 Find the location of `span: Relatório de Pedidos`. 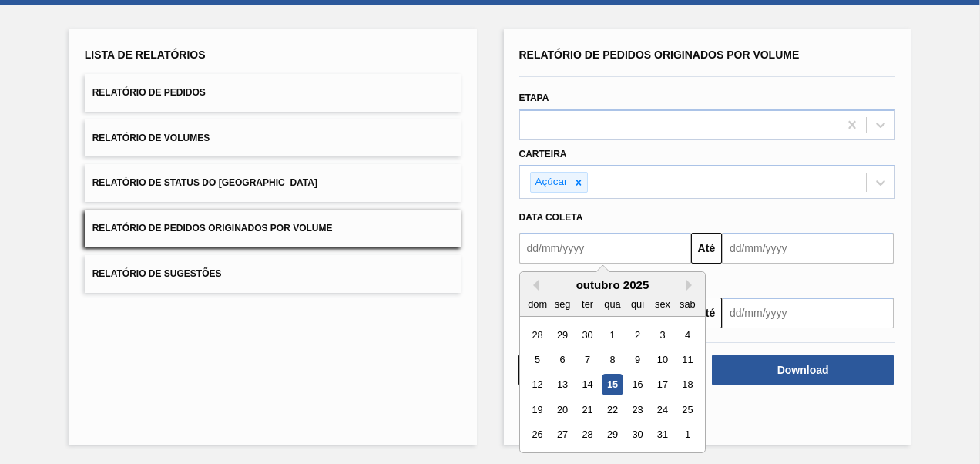

span: Relatório de Pedidos is located at coordinates (148, 92).